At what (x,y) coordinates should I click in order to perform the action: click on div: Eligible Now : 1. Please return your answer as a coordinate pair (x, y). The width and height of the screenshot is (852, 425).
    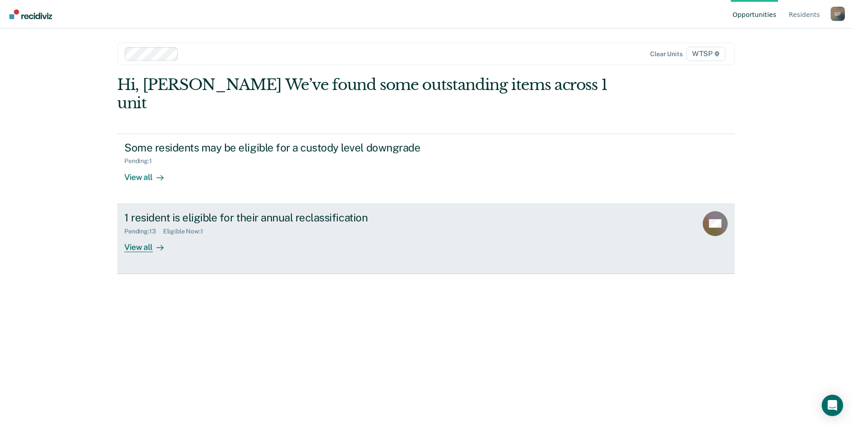
    Looking at the image, I should click on (187, 231).